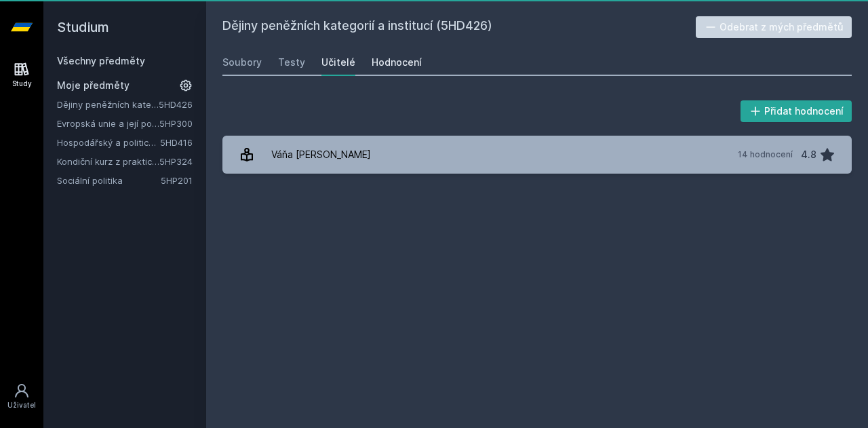 The image size is (868, 428). What do you see at coordinates (109, 181) in the screenshot?
I see `a: Sociální politika` at bounding box center [109, 181].